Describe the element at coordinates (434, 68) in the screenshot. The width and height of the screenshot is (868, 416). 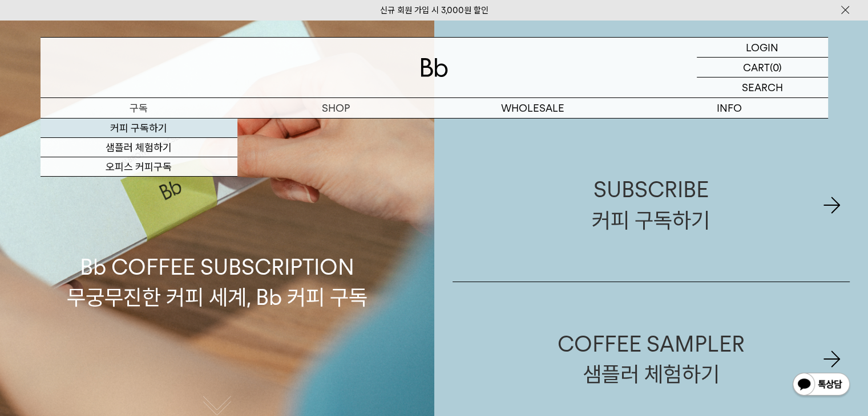
I see `img: 로고` at that location.